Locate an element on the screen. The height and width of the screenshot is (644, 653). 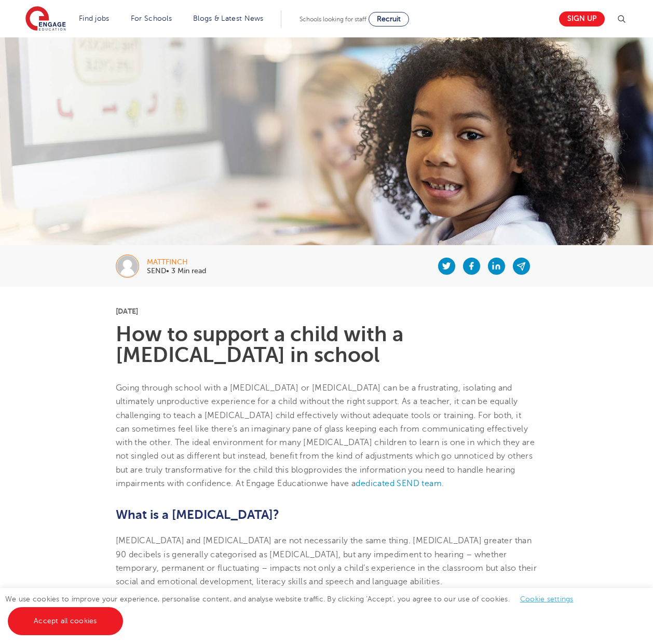
p: SEND• 3 Min read is located at coordinates (177, 271).